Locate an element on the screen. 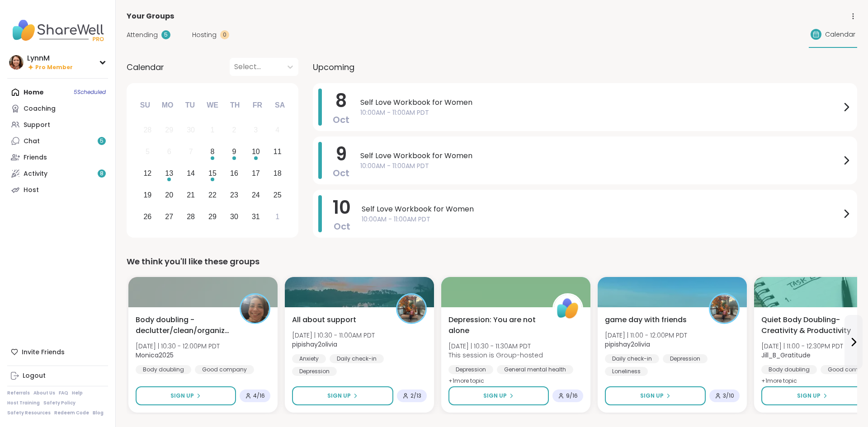 Image resolution: width=868 pixels, height=427 pixels. span: 8 is located at coordinates (101, 174).